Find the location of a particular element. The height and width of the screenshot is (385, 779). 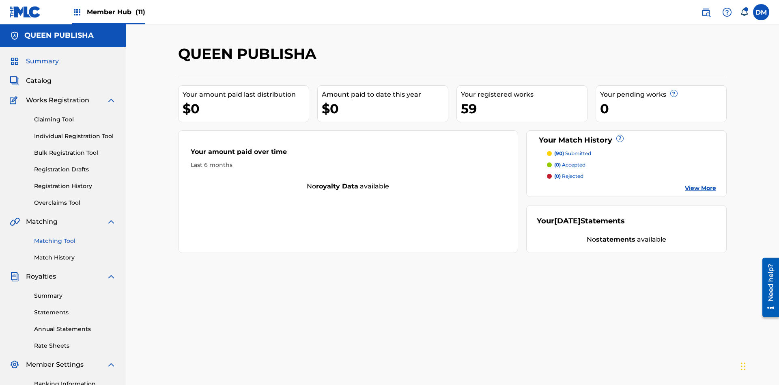

img: help is located at coordinates (727, 12).